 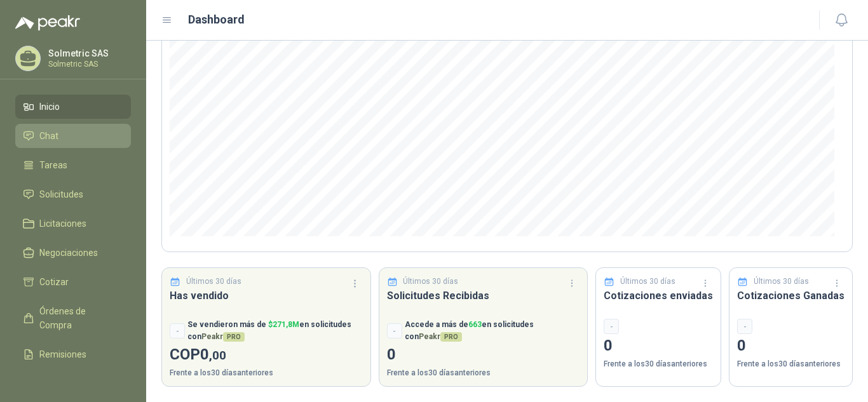 What do you see at coordinates (284, 325) in the screenshot?
I see `span: $ 271,8M` at bounding box center [284, 325].